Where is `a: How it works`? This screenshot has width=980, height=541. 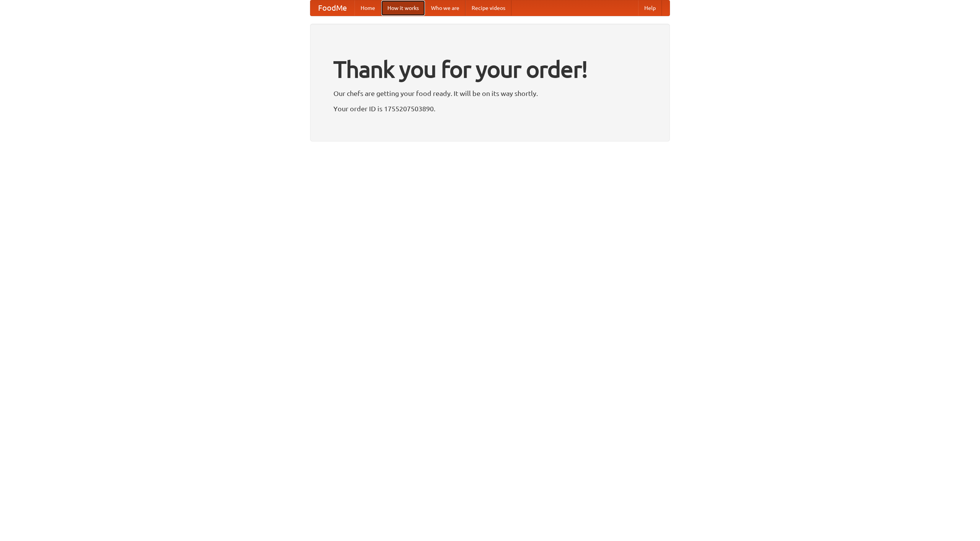
a: How it works is located at coordinates (403, 8).